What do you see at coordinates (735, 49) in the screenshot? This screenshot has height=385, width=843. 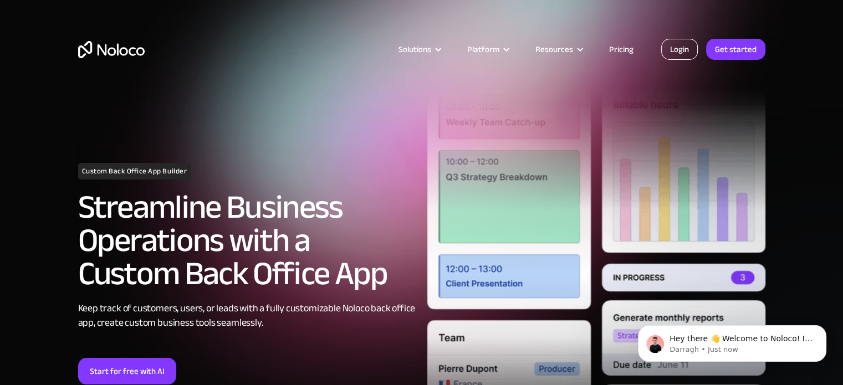 I see `a: Get started` at bounding box center [735, 49].